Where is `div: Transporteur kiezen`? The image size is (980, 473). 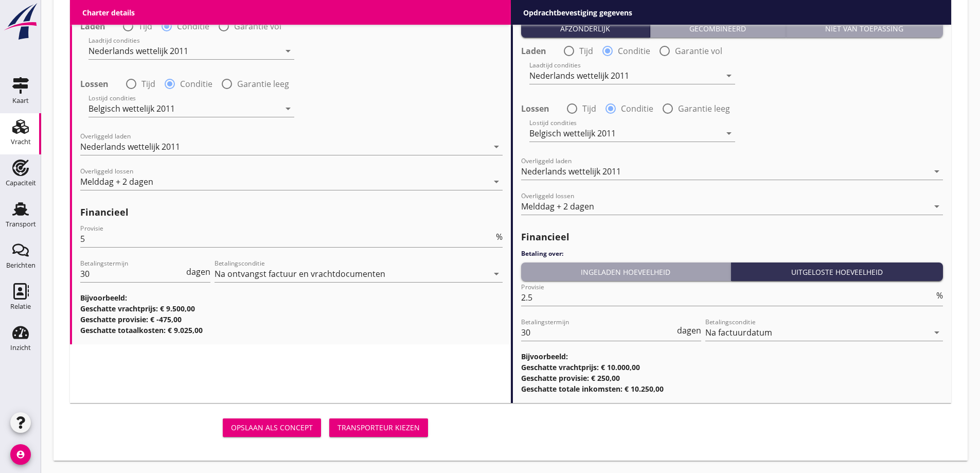 div: Transporteur kiezen is located at coordinates (379, 427).